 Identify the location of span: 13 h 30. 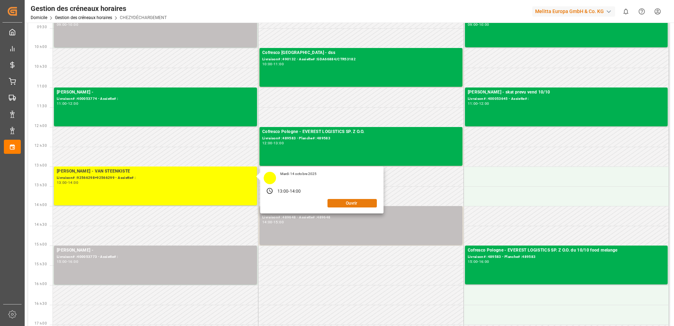
(41, 185).